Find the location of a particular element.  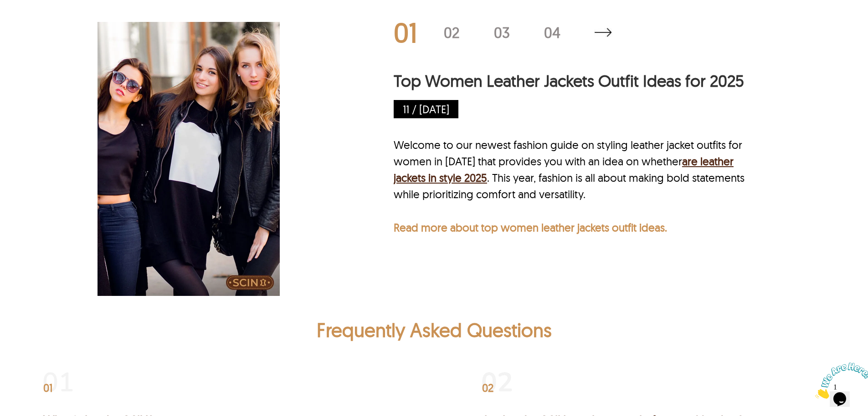

span: 1 is located at coordinates (6, 7).